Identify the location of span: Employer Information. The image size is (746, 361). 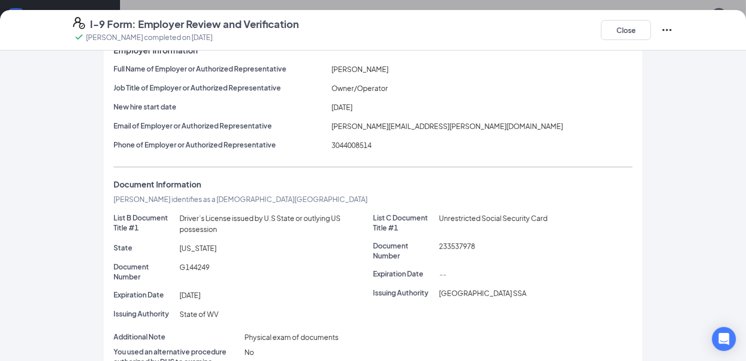
(156, 51).